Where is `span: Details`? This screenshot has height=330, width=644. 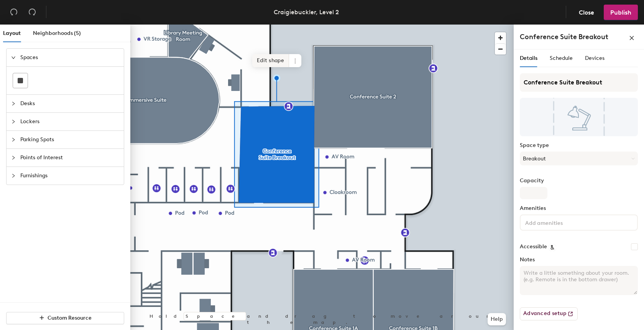 span: Details is located at coordinates (529, 58).